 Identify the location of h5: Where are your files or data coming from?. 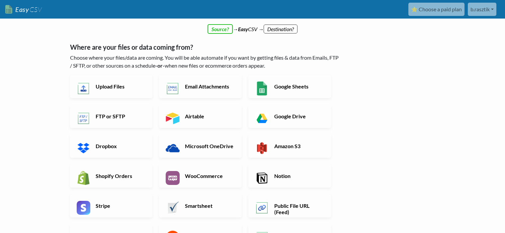
(205, 47).